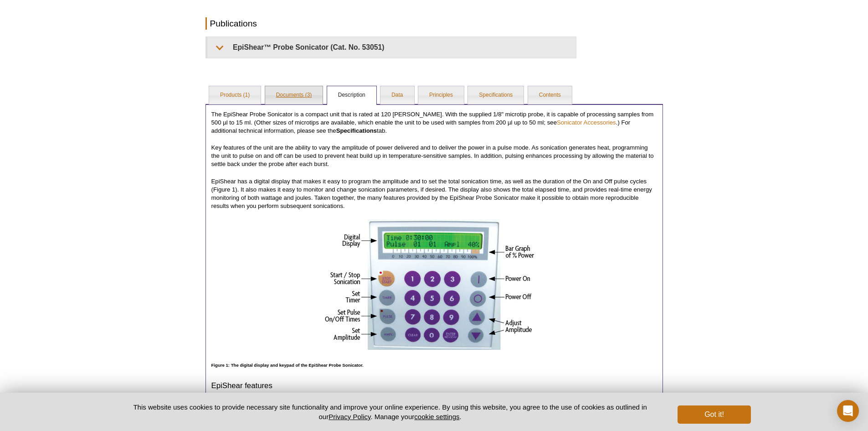 This screenshot has width=868, height=431. I want to click on a: Products (1), so click(234, 96).